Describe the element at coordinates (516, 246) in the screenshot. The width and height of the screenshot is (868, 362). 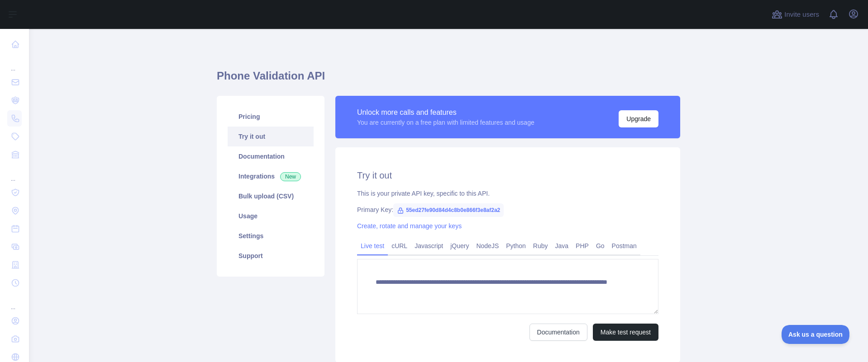
I see `a: Python` at that location.